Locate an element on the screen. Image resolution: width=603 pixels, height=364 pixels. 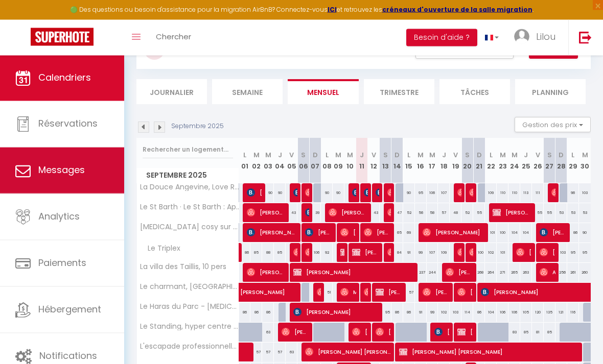
strong: créneaux d'ouverture de la salle migration is located at coordinates (457, 9).